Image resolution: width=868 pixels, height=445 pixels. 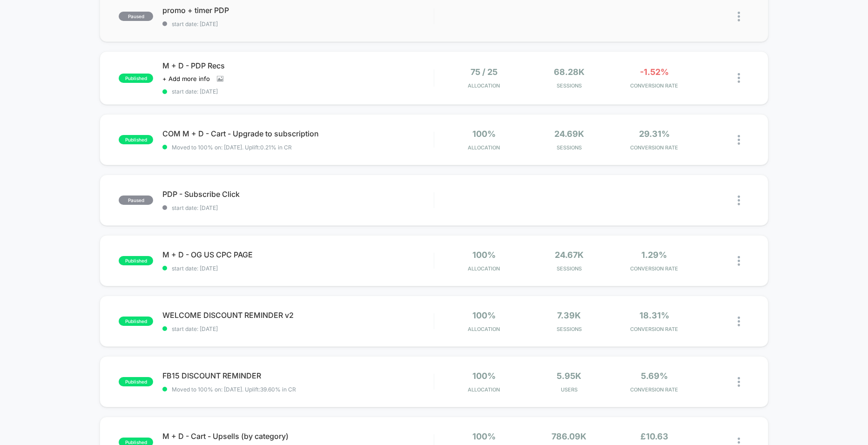 I want to click on span: 68.28k, so click(x=569, y=72).